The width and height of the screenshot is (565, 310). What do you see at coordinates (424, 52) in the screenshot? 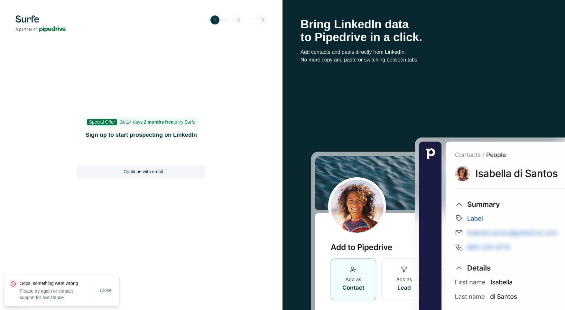
I see `p: Add contacts and deals directly from LinkedIn.` at bounding box center [424, 52].